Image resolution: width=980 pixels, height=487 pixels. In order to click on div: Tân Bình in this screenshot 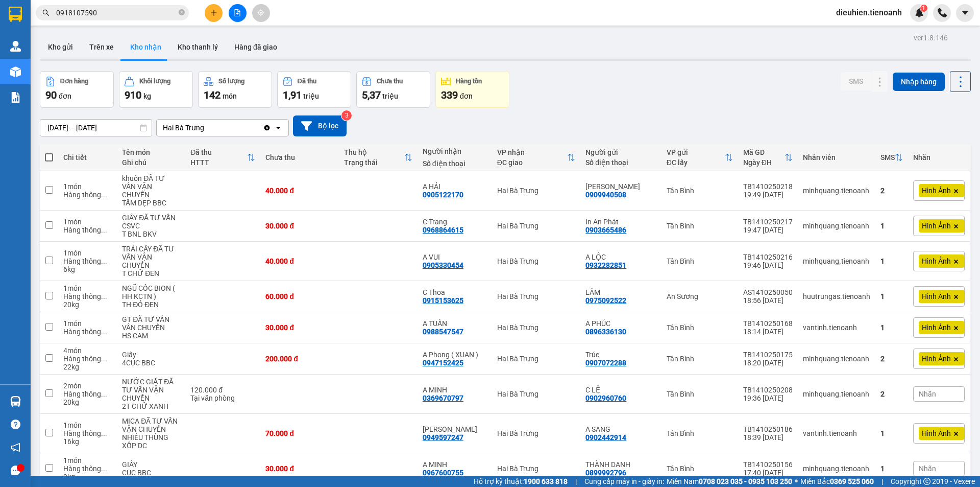, I will do `click(700, 191)`.